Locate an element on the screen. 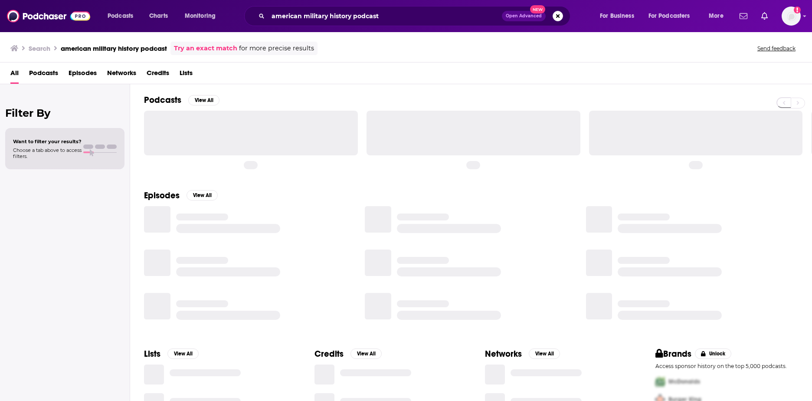 This screenshot has width=812, height=401. span: All is located at coordinates (14, 75).